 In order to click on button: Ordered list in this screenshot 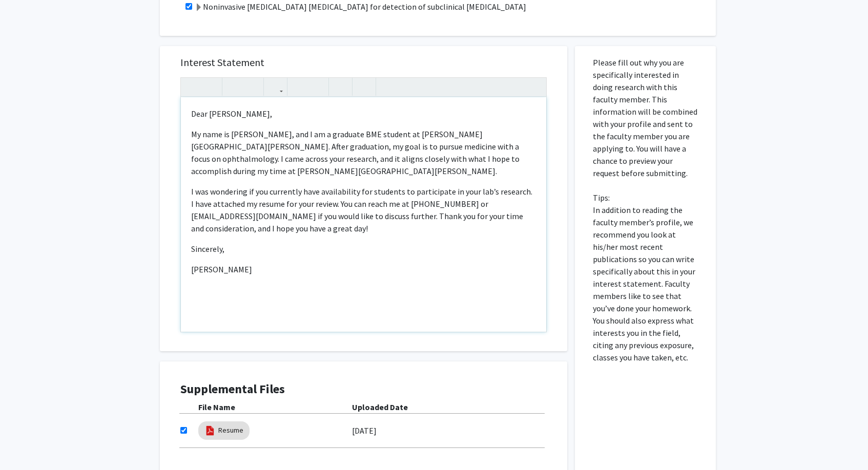, I will do `click(316, 87)`.